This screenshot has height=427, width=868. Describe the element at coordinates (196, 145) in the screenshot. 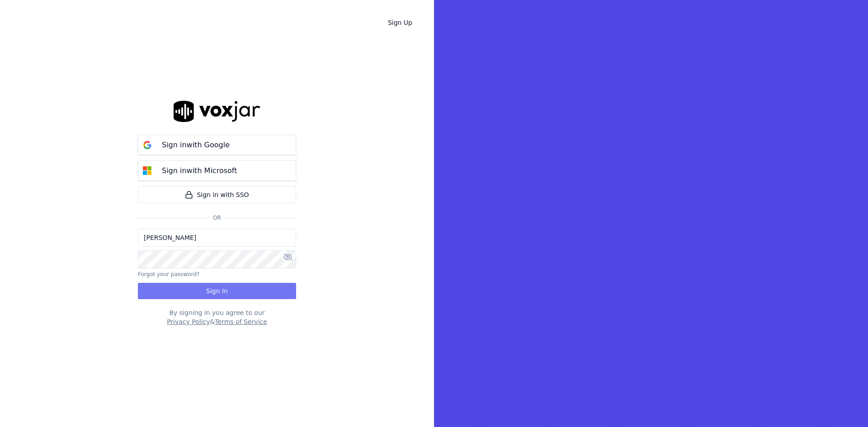

I see `p: Sign in with Google` at that location.